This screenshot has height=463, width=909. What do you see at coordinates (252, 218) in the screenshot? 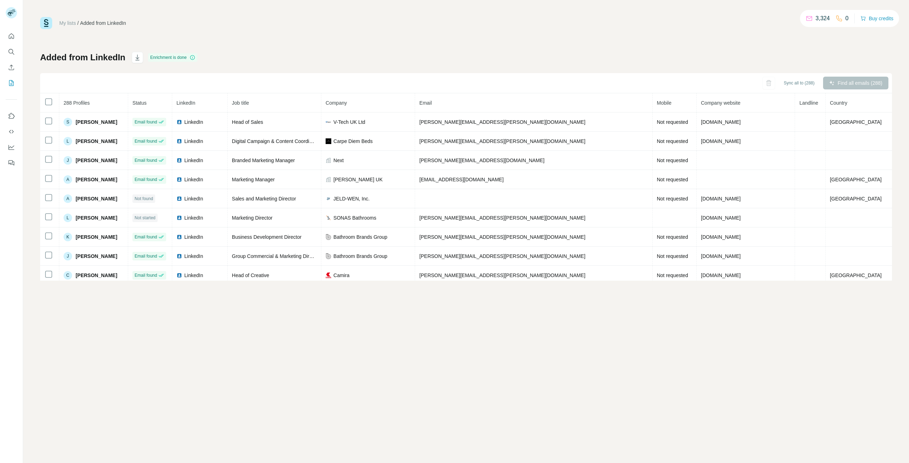
I see `span: Marketing Director` at bounding box center [252, 218].